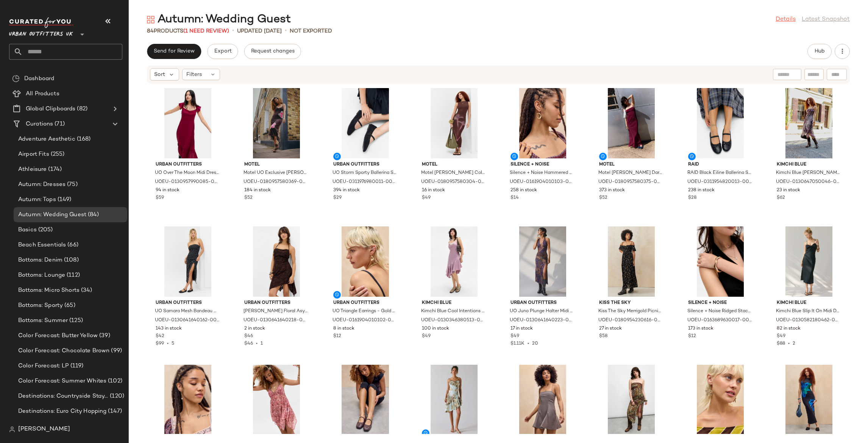 This screenshot has width=868, height=443. Describe the element at coordinates (187, 182) in the screenshot. I see `span: UOEU-0130957990085-000-060` at that location.